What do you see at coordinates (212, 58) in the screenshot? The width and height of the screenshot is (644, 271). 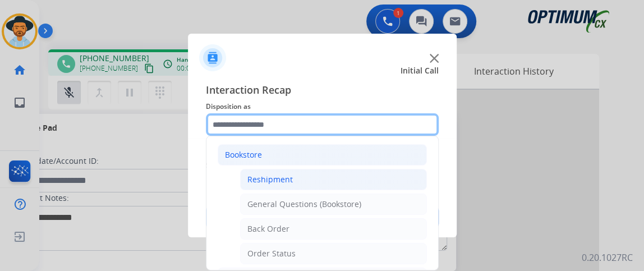 I see `img: contactIcon` at bounding box center [212, 58].